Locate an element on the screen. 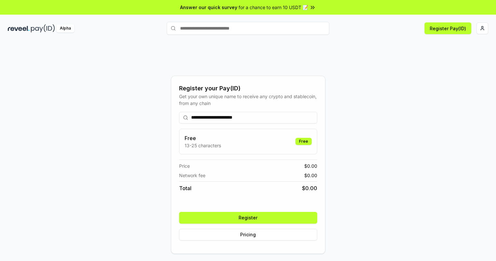  span: Network fee is located at coordinates (192, 175).